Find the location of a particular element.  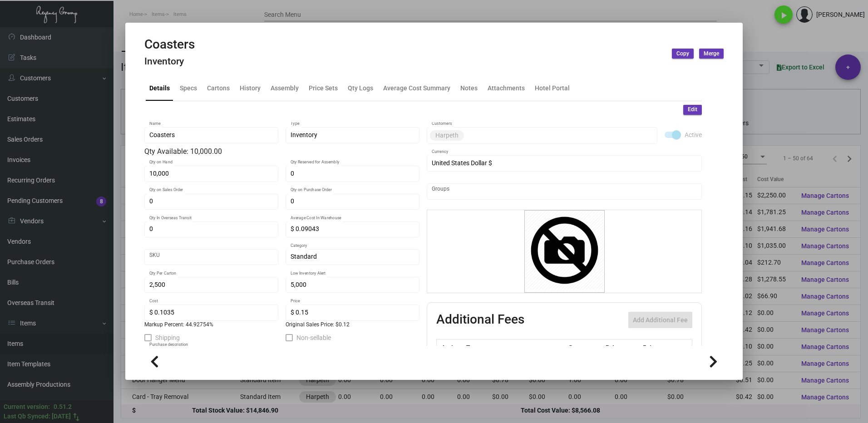

span: Active is located at coordinates (694, 135).